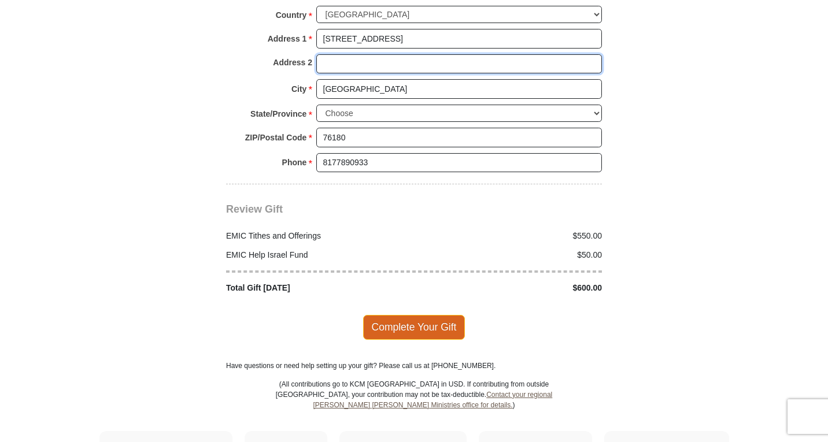 The width and height of the screenshot is (828, 442). What do you see at coordinates (278, 114) in the screenshot?
I see `strong: State/Province` at bounding box center [278, 114].